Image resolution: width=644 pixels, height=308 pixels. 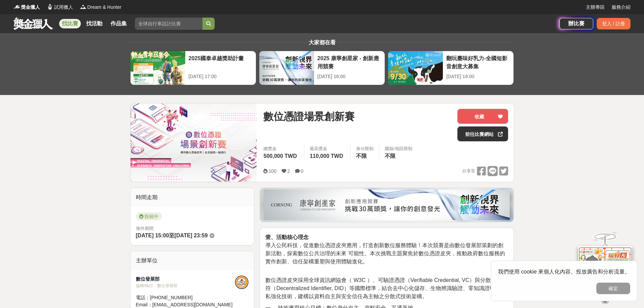 What do you see at coordinates (595, 7) in the screenshot?
I see `a: 主辦專區` at bounding box center [595, 7].